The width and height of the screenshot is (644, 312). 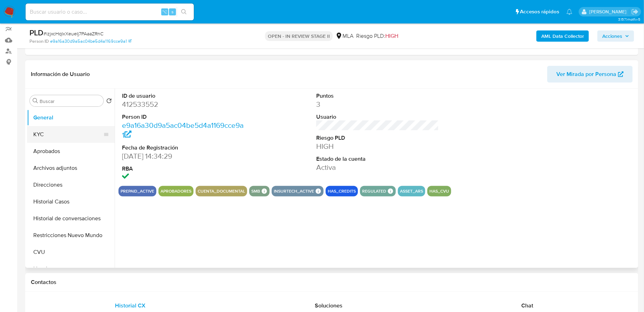 What do you see at coordinates (36, 33) in the screenshot?
I see `b: PLD` at bounding box center [36, 33].